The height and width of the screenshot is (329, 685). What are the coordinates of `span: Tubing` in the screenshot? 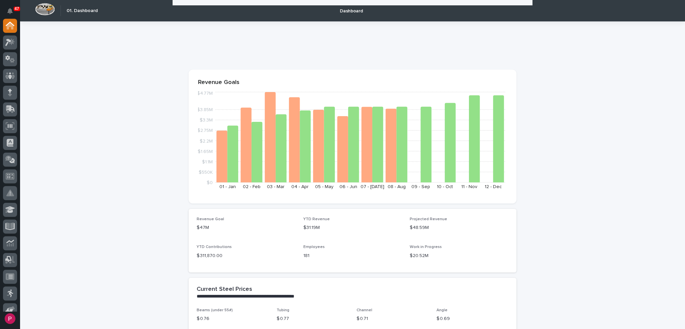 It's located at (283, 310).